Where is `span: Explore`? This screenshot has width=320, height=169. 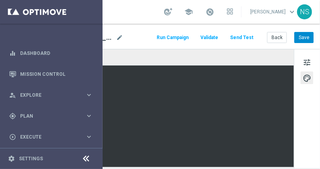 span: Explore is located at coordinates (52, 95).